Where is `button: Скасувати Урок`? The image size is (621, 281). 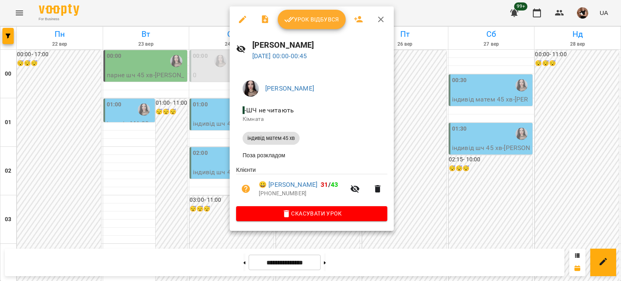 button: Скасувати Урок is located at coordinates (312, 214).